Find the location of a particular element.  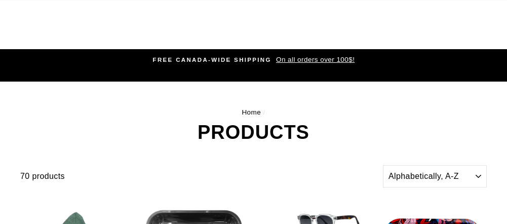

div: 70 products is located at coordinates (199, 176).